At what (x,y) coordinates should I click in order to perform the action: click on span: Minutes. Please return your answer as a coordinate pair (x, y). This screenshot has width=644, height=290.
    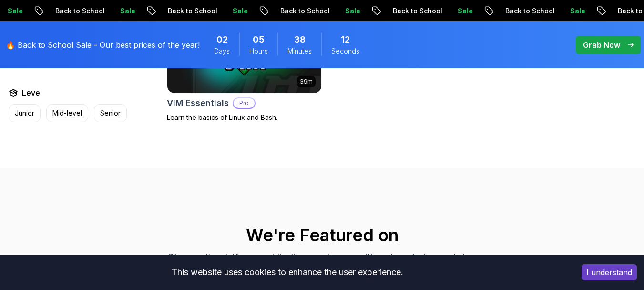
    Looking at the image, I should click on (299, 51).